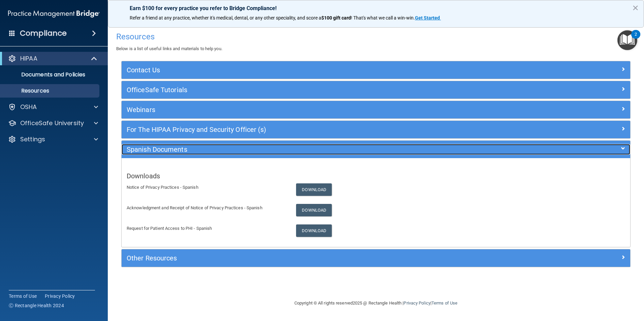 The height and width of the screenshot is (321, 644). I want to click on p: Request for Patient Access to PHI - Spanish, so click(206, 229).